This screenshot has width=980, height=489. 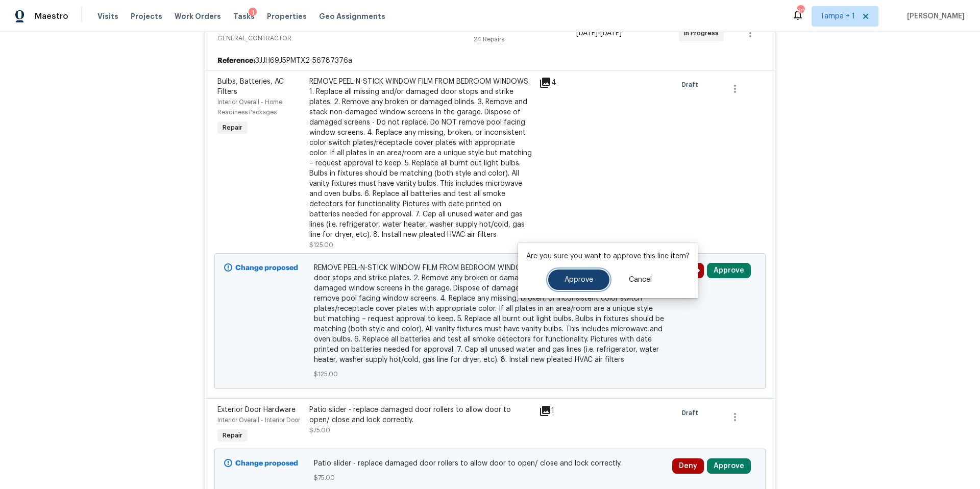 What do you see at coordinates (352, 16) in the screenshot?
I see `span: Geo Assignments` at bounding box center [352, 16].